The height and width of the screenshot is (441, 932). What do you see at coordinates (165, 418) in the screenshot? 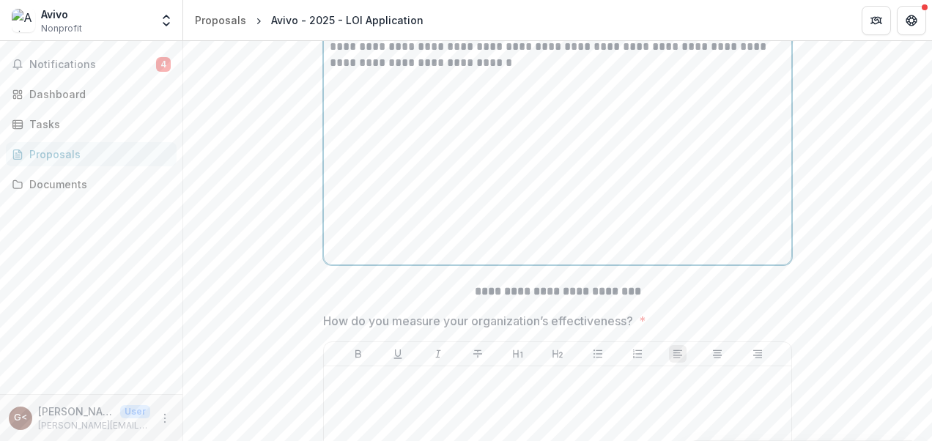
I see `button: More` at bounding box center [165, 418].